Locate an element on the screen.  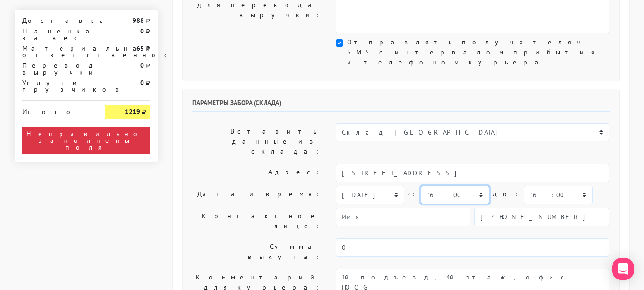
div: Open Intercom Messenger is located at coordinates (623, 269).